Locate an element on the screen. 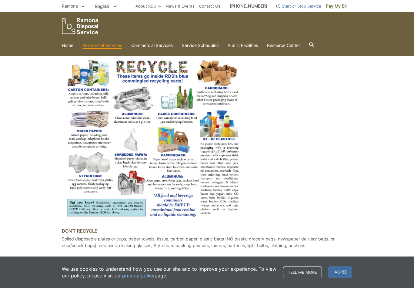 Image resolution: width=414 pixels, height=288 pixels. span: English is located at coordinates (106, 6).